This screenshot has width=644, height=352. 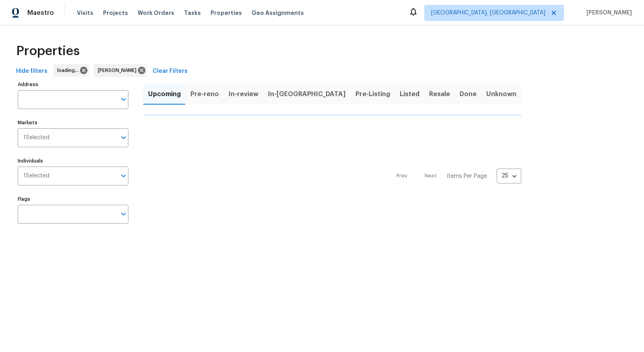 I want to click on span: loading..., so click(x=69, y=70).